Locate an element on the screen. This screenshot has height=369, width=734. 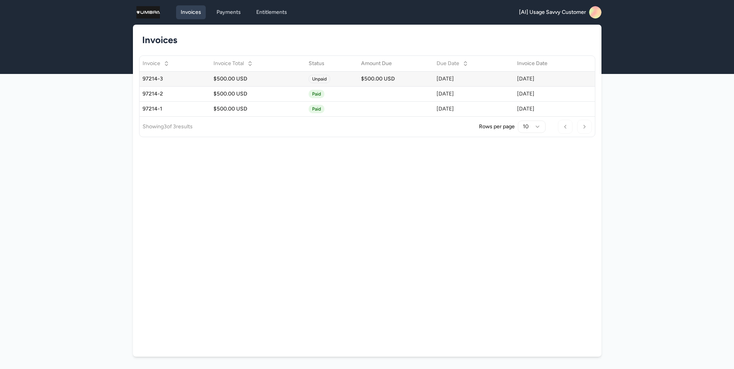
a: Invoices is located at coordinates (191, 12).